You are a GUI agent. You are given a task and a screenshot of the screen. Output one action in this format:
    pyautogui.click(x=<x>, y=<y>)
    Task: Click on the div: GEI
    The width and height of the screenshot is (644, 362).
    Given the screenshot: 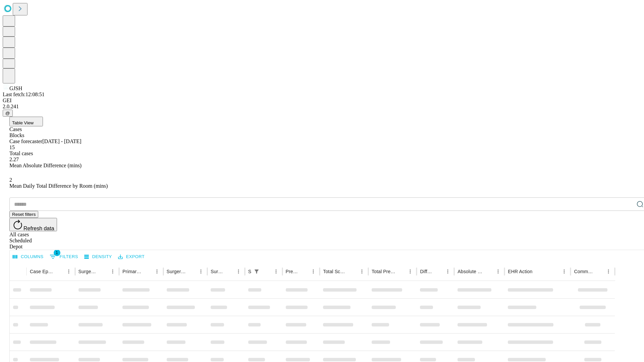 What is the action you would take?
    pyautogui.click(x=322, y=101)
    